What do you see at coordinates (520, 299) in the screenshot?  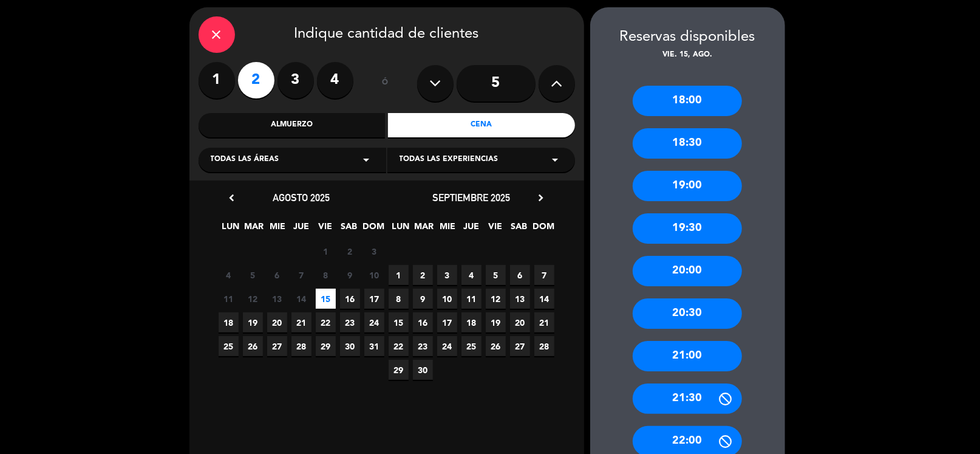 I see `span: 13` at bounding box center [520, 299].